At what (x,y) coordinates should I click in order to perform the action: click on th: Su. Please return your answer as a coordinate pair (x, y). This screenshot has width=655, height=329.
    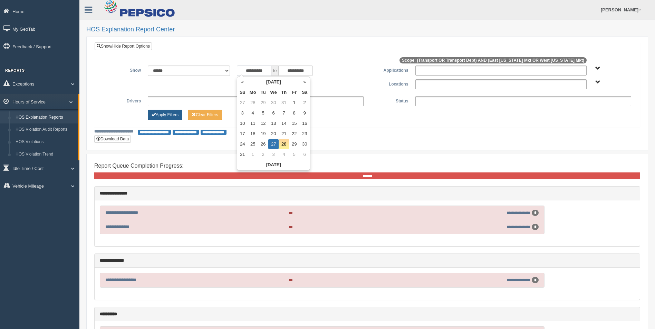
    Looking at the image, I should click on (242, 92).